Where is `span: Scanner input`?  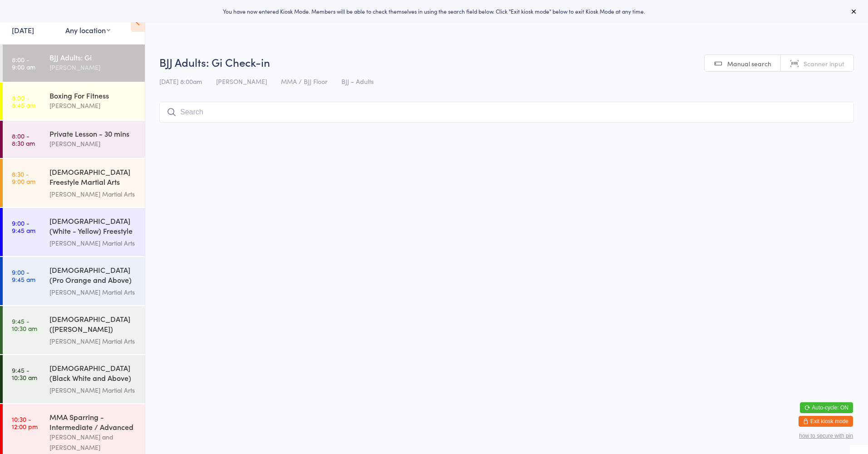 span: Scanner input is located at coordinates (824, 64).